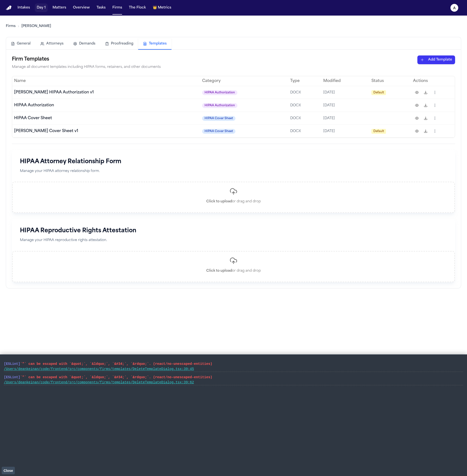 This screenshot has height=476, width=467. Describe the element at coordinates (137, 8) in the screenshot. I see `a: The Flock` at that location.